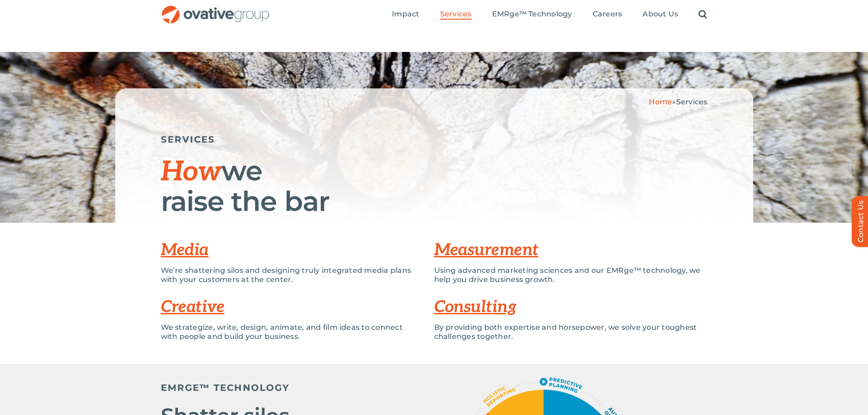 The height and width of the screenshot is (415, 868). What do you see at coordinates (184, 250) in the screenshot?
I see `a: Media` at bounding box center [184, 250].